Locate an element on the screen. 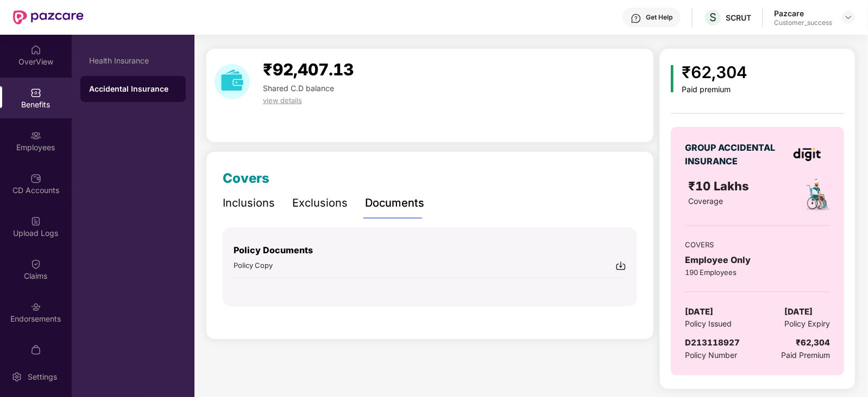 Image resolution: width=868 pixels, height=397 pixels. span: ₹10 Lakhs is located at coordinates (720, 186).